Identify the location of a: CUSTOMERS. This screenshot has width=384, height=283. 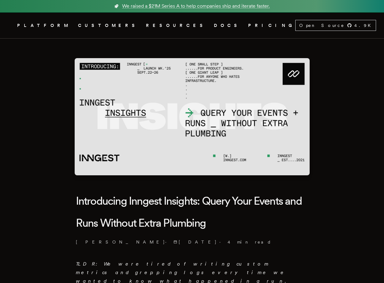
(108, 25).